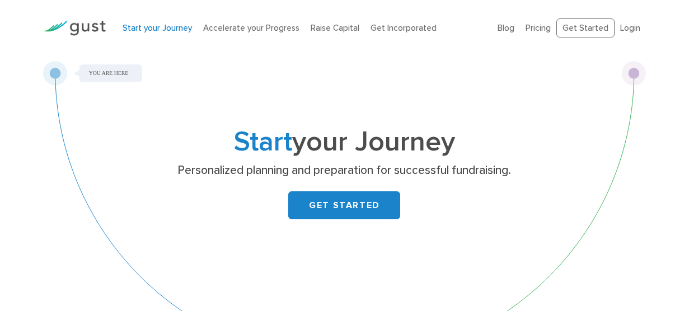  I want to click on a: GET STARTED, so click(344, 205).